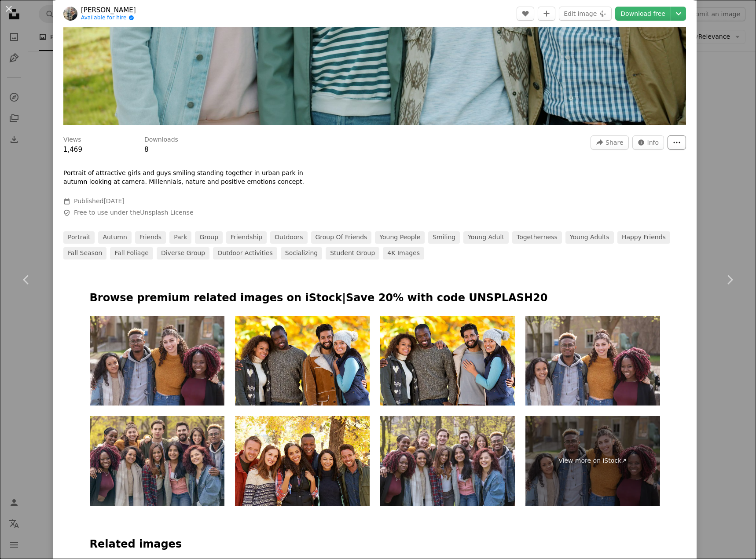  I want to click on h4: Related images, so click(375, 545).